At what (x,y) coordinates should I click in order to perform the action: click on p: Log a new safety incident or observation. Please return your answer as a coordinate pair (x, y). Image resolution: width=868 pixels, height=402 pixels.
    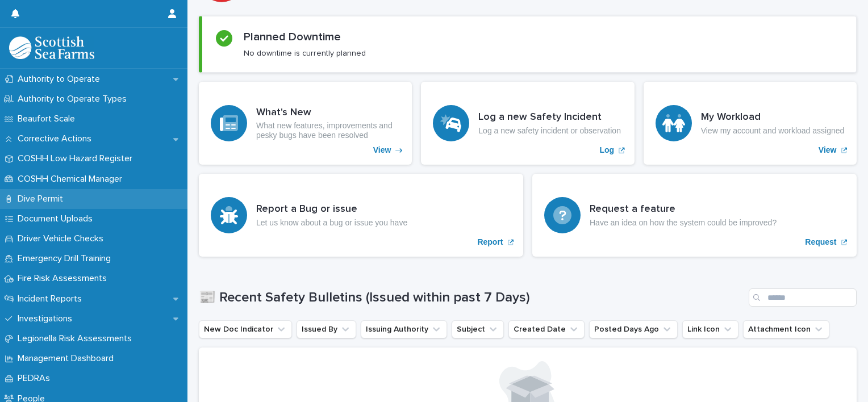
    Looking at the image, I should click on (549, 130).